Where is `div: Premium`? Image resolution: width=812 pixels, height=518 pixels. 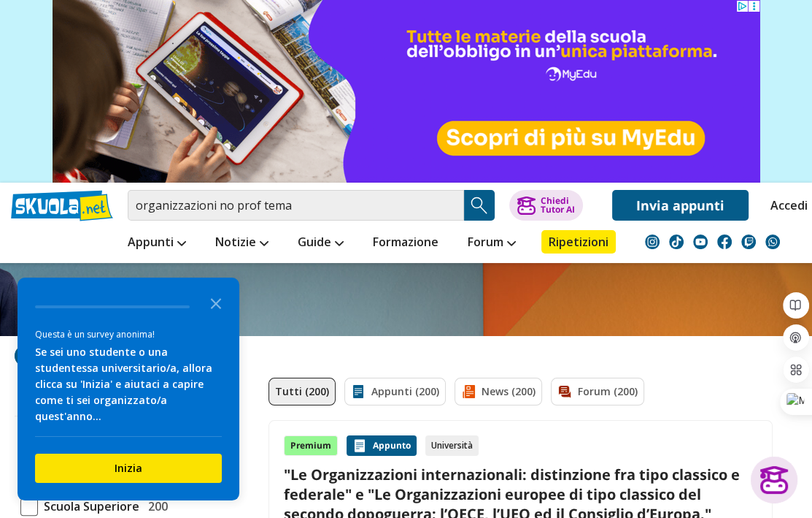
div: Premium is located at coordinates (311, 446).